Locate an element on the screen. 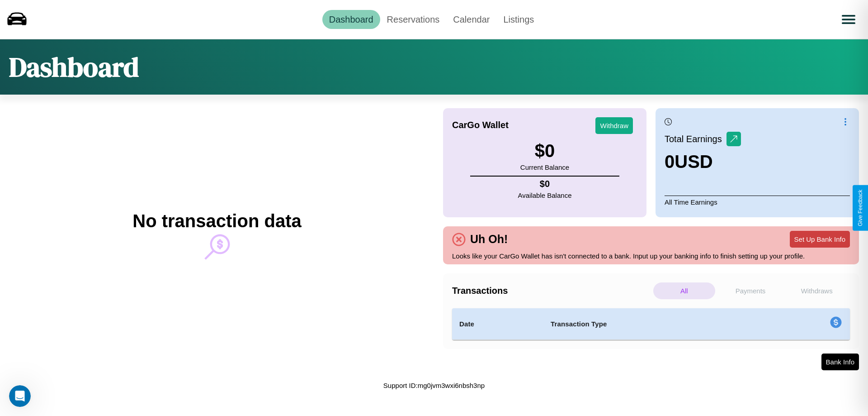 Image resolution: width=868 pixels, height=416 pixels. a: Calendar is located at coordinates (471, 19).